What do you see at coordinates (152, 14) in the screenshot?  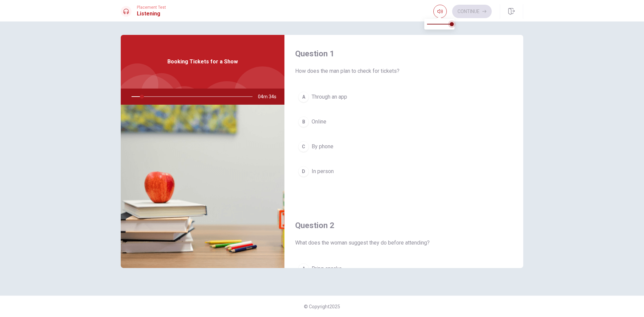 I see `h1: Listening` at bounding box center [152, 14].